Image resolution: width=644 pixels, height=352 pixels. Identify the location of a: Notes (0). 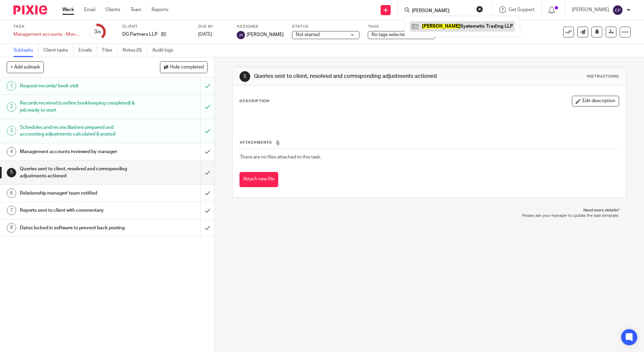
(135, 50).